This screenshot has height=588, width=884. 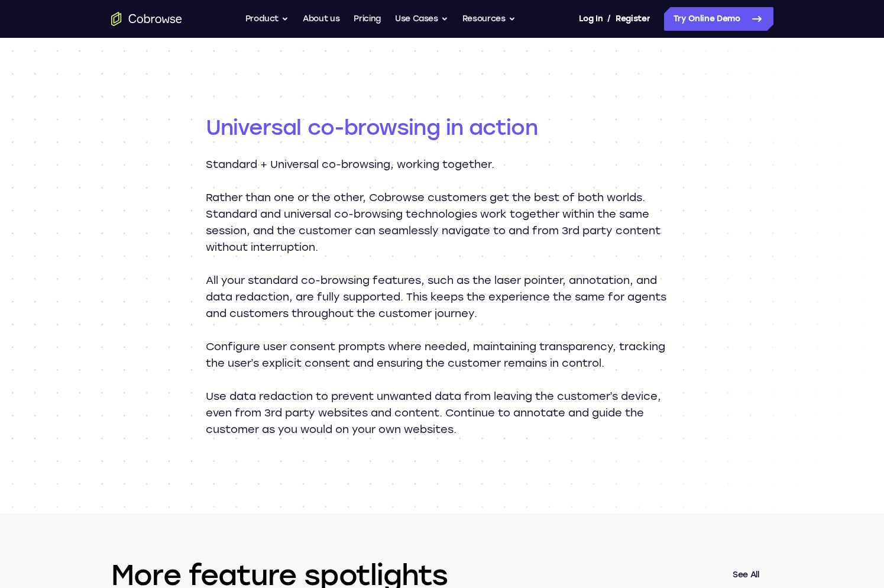 I want to click on p: All your standard co-browsing features, such as the laser pointer, annotation, and data redaction..., so click(x=442, y=297).